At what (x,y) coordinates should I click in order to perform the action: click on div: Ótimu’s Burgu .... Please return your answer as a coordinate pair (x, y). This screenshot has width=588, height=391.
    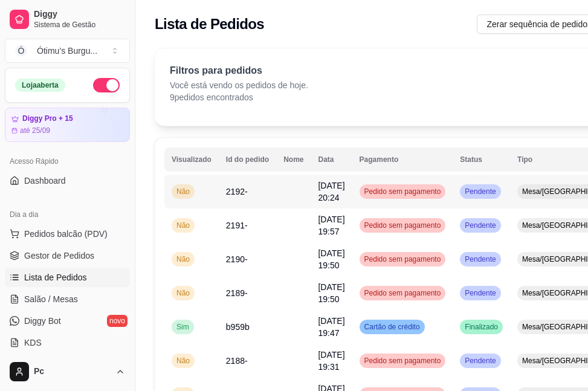
    Looking at the image, I should click on (67, 51).